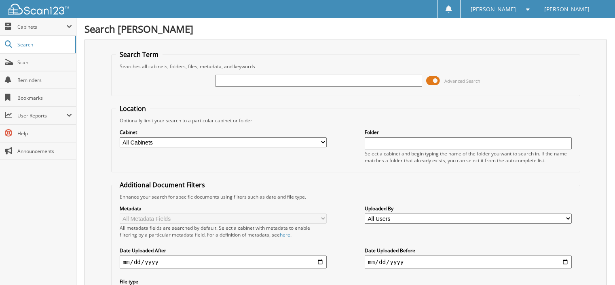 Image resolution: width=615 pixels, height=285 pixels. I want to click on legend: Additional Document Filters, so click(162, 185).